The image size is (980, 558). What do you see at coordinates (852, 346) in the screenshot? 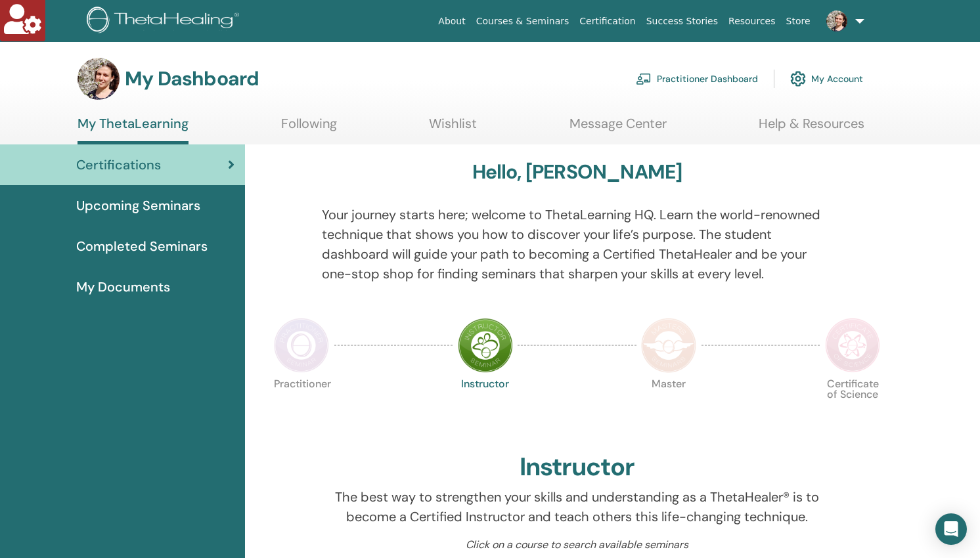
I see `img: Certificate of Science` at bounding box center [852, 346].